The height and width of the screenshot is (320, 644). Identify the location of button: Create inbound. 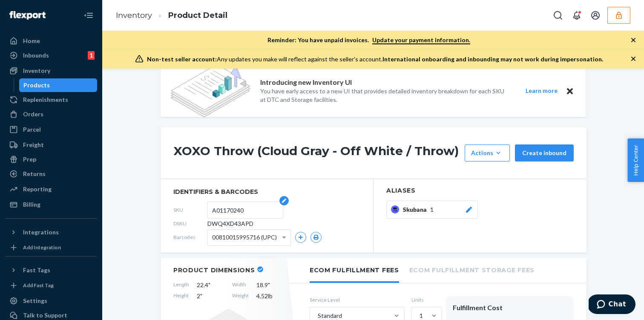
(544, 153).